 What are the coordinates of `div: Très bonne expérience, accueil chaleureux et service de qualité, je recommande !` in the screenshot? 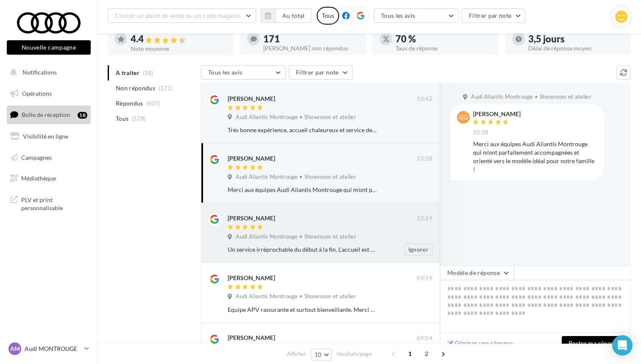 It's located at (302, 130).